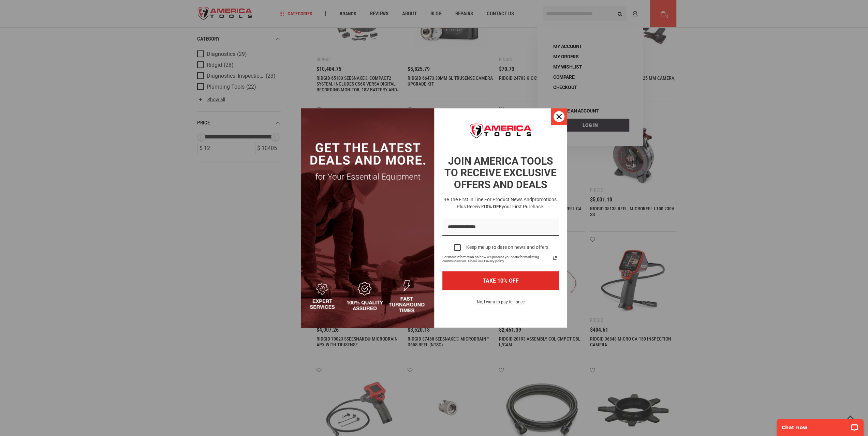  I want to click on button: No, I want to pay full price, so click(501, 304).